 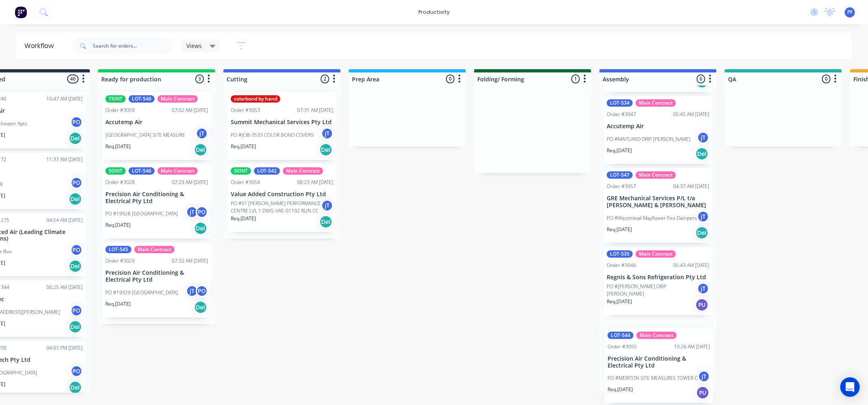 What do you see at coordinates (194, 46) in the screenshot?
I see `span: Views` at bounding box center [194, 46].